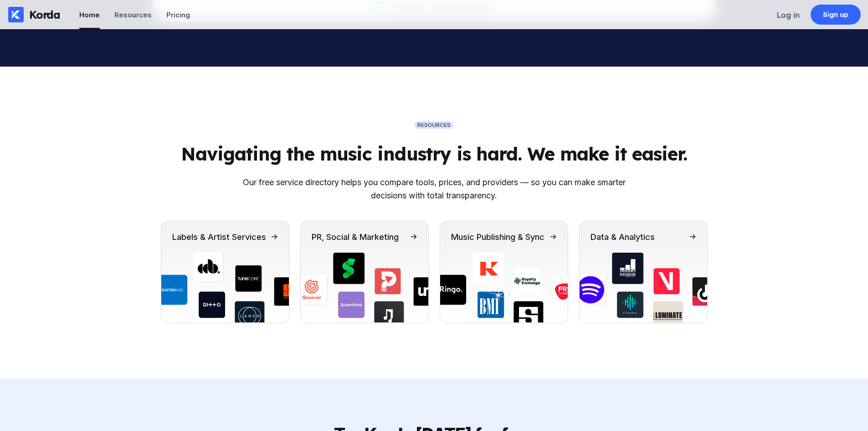  What do you see at coordinates (45, 15) in the screenshot?
I see `div: Korda` at bounding box center [45, 15].